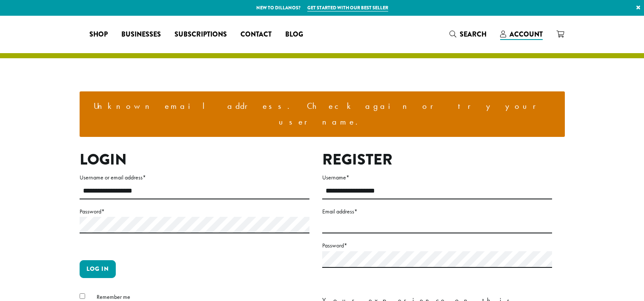  Describe the element at coordinates (348, 8) in the screenshot. I see `a: Get started with our best seller` at that location.